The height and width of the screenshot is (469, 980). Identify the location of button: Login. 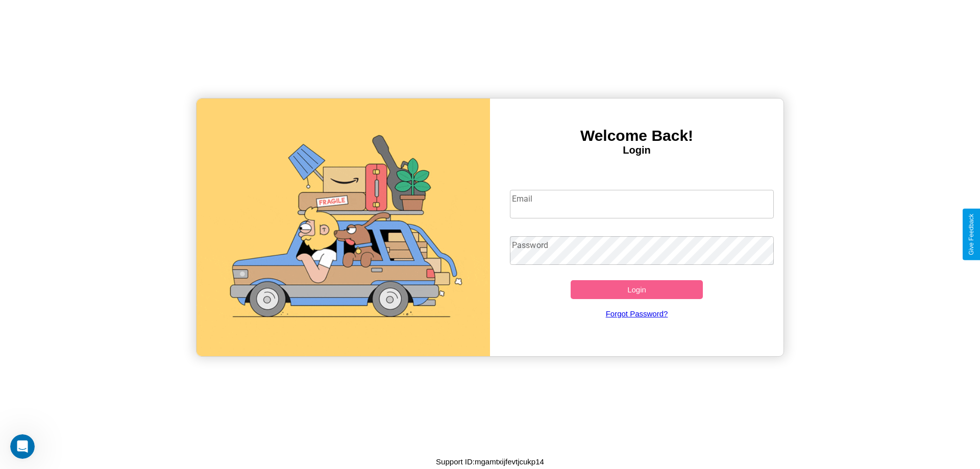
(636, 290).